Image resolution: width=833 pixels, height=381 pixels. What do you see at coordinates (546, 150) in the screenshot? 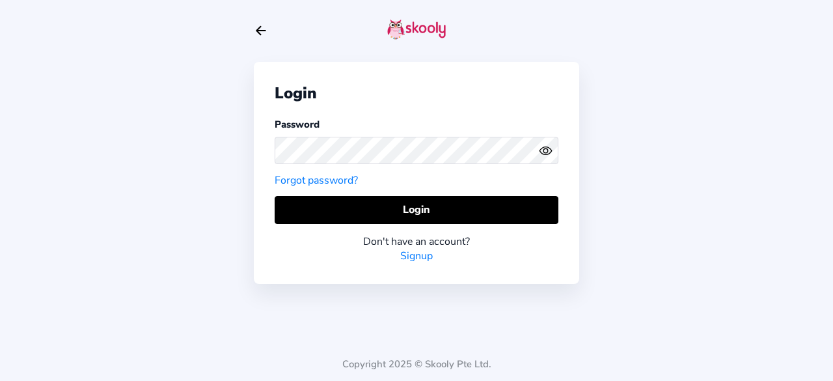
I see `ion-icon: eye outline` at bounding box center [546, 150].